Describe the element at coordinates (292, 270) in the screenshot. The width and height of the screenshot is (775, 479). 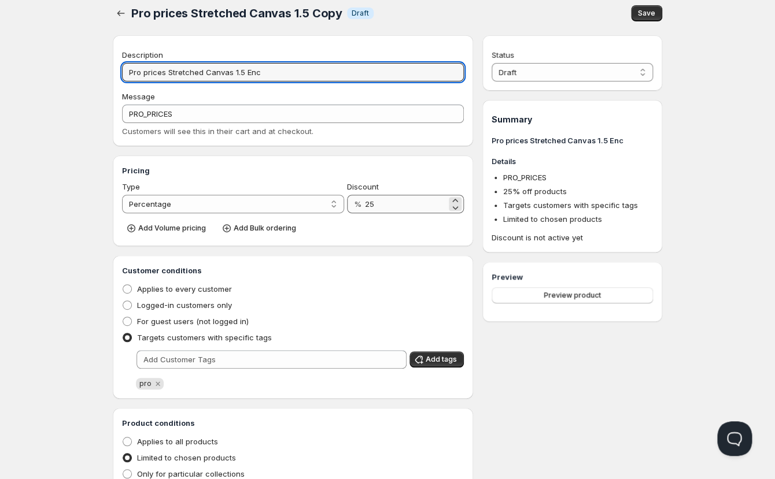
I see `h3: Customer conditions` at that location.